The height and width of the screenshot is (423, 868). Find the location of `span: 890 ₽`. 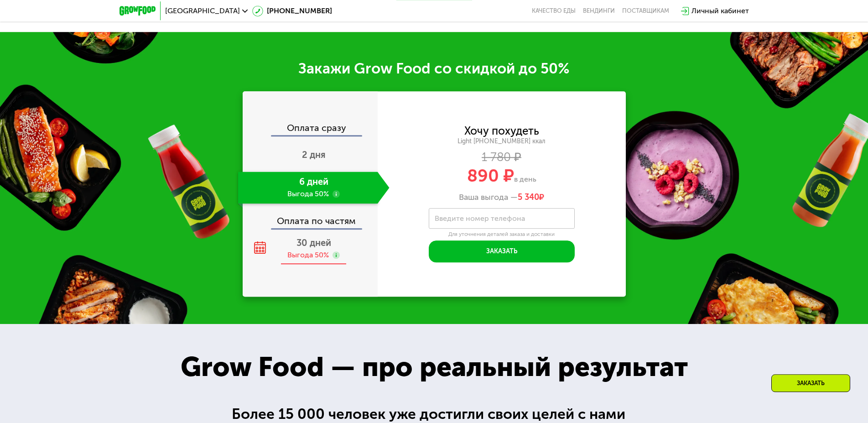

span: 890 ₽ is located at coordinates (491, 176).